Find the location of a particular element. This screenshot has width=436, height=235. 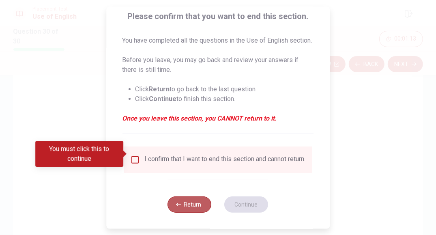

span: You must click this to continue is located at coordinates (135, 160).